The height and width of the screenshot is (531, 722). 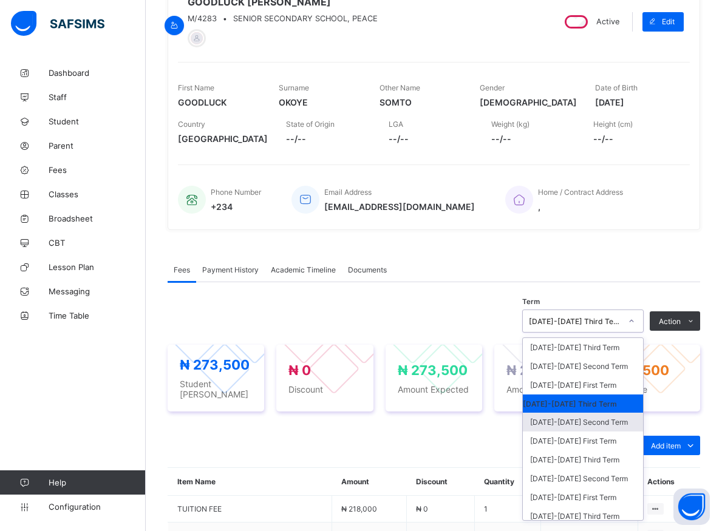 What do you see at coordinates (230, 270) in the screenshot?
I see `span: Payment History` at bounding box center [230, 270].